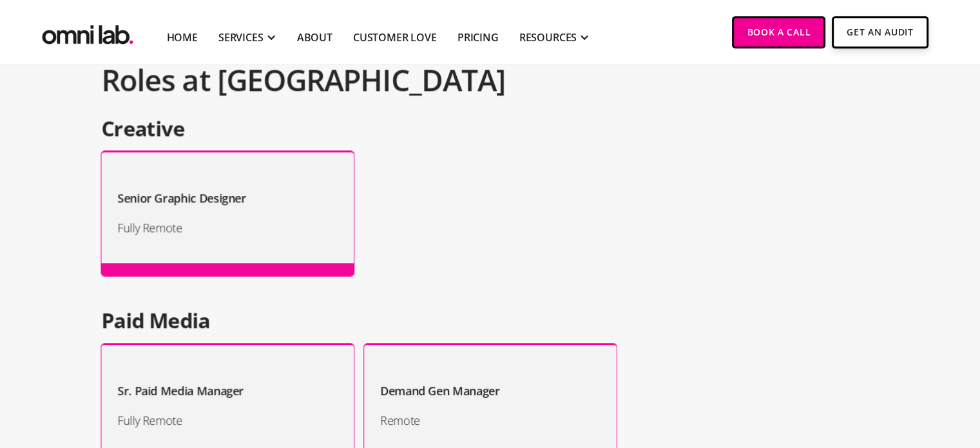 The image size is (980, 448). I want to click on a: Get An Audit, so click(880, 32).